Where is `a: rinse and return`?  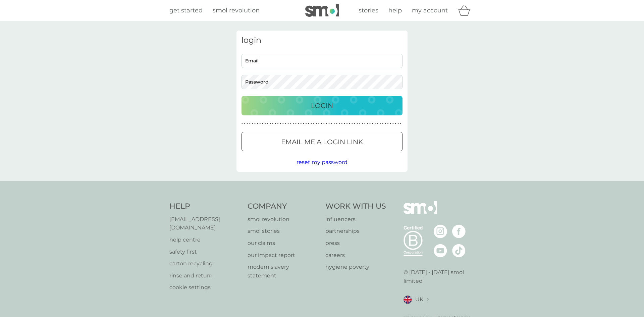 a: rinse and return is located at coordinates (205, 276).